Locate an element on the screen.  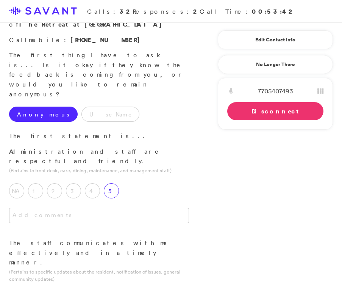
p: The staff communicates with me effectively and in a timely manner. is located at coordinates (99, 252).